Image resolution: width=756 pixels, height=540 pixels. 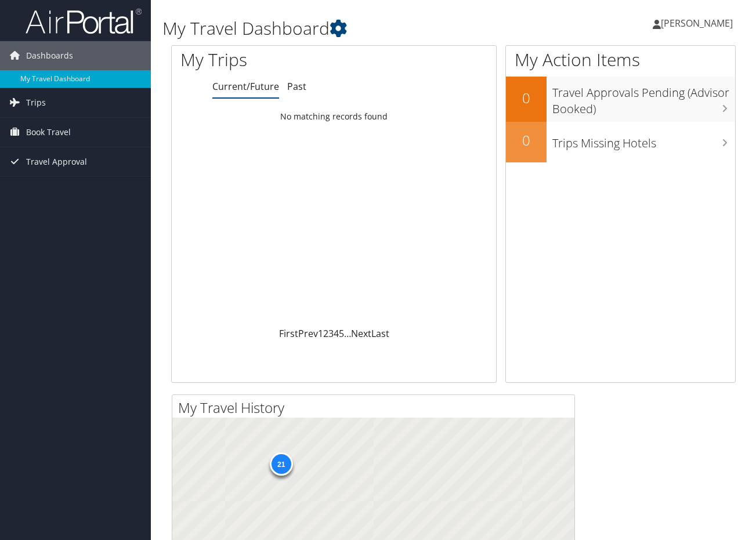 I want to click on a: Last, so click(x=380, y=333).